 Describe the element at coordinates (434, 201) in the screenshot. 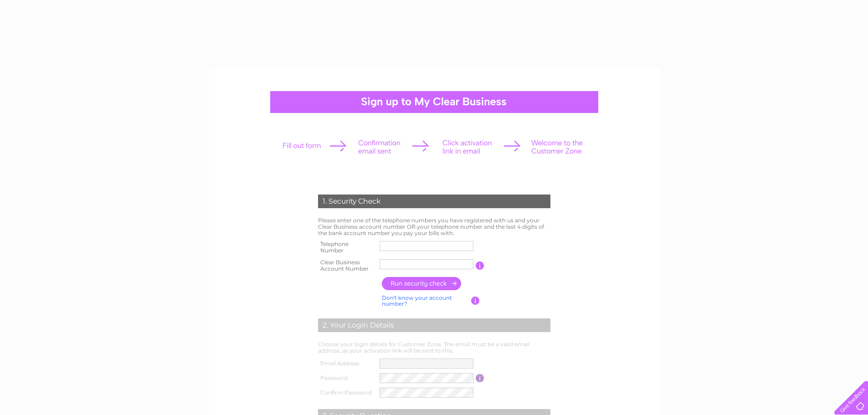

I see `div: 1. Security Check` at that location.